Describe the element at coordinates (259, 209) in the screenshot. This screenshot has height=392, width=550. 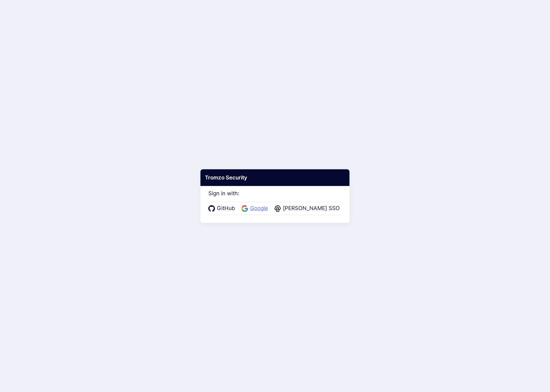
I see `span: Google` at that location.